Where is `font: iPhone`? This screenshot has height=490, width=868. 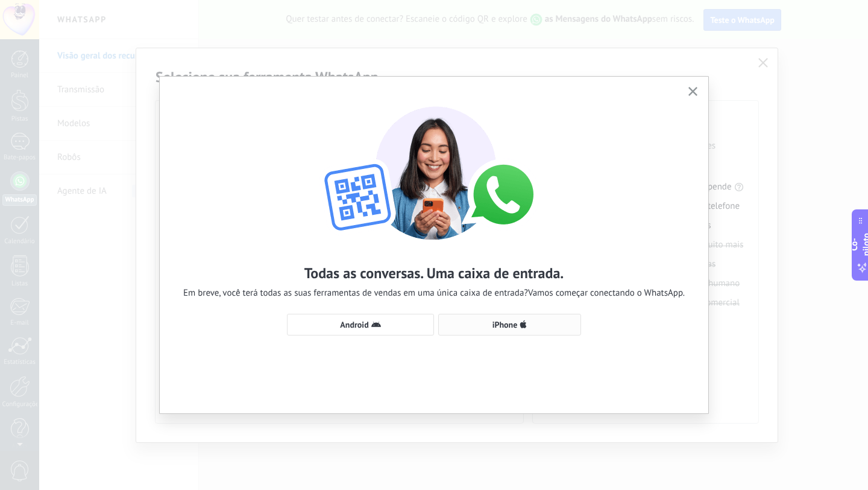
font: iPhone is located at coordinates (505, 324).